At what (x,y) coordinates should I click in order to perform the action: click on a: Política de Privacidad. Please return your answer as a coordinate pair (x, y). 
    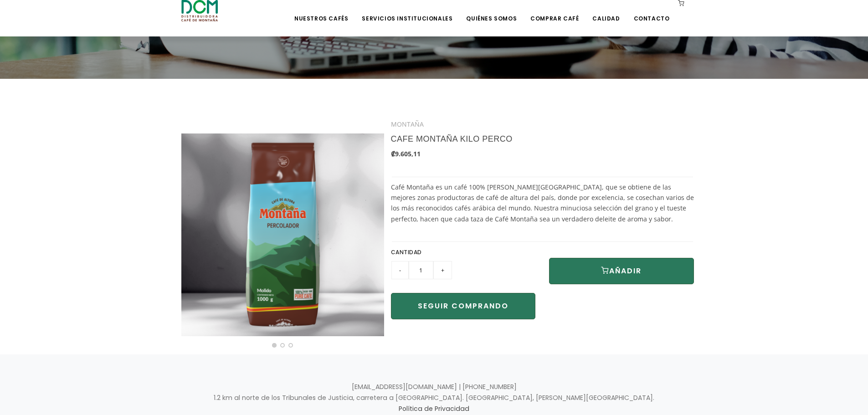
    Looking at the image, I should click on (434, 408).